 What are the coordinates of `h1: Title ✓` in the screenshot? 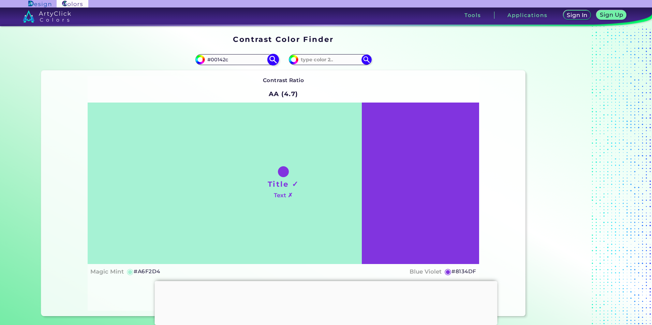 It's located at (283, 184).